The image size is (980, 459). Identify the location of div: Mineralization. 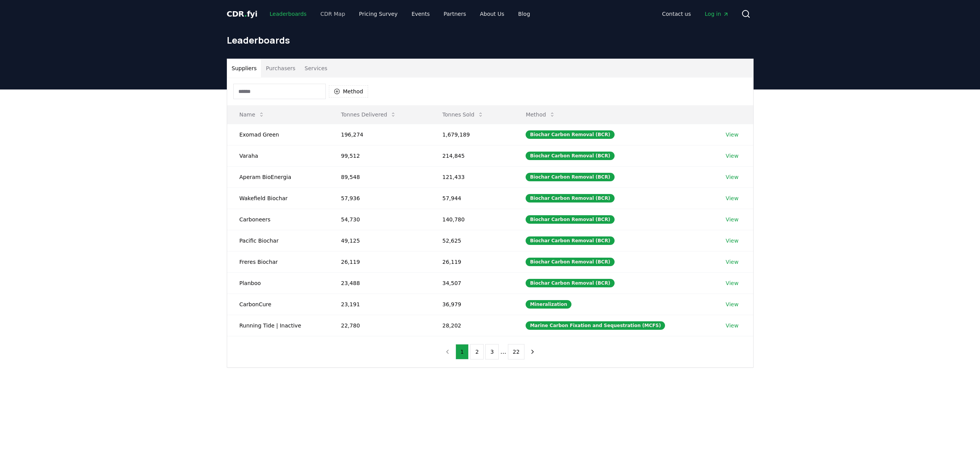
(548, 304).